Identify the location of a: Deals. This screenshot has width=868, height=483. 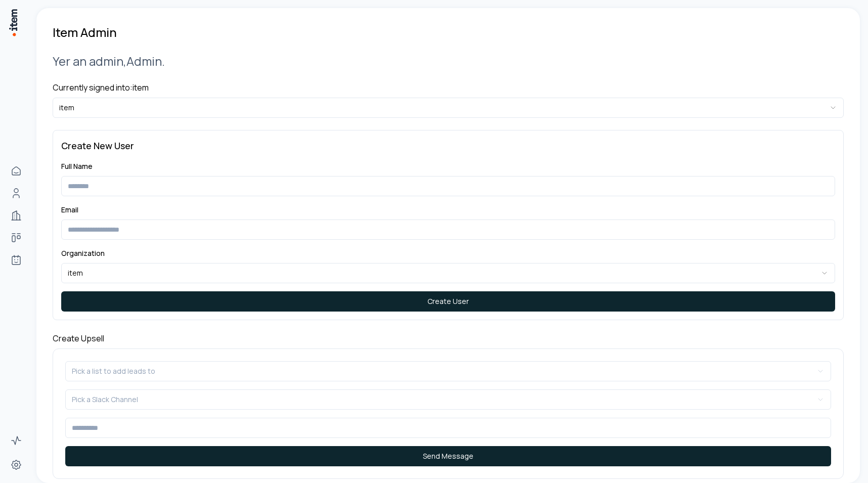
(16, 238).